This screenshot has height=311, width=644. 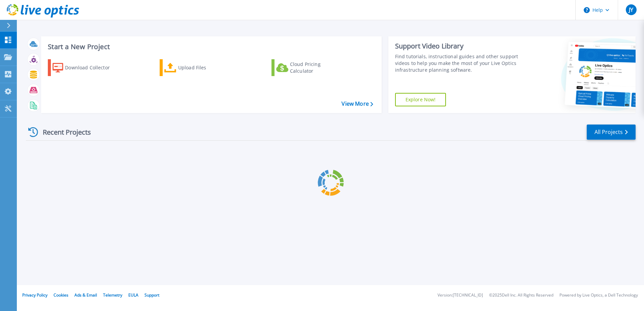 I want to click on div: Recent Projects, so click(x=63, y=132).